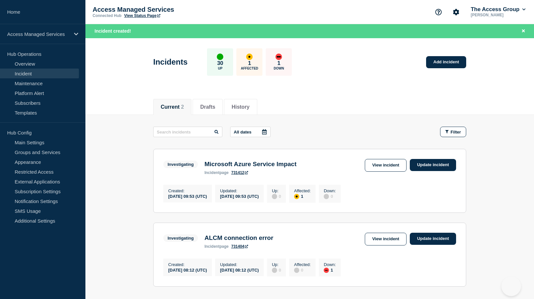 The height and width of the screenshot is (299, 534). Describe the element at coordinates (107, 16) in the screenshot. I see `p: Connected Hub` at that location.